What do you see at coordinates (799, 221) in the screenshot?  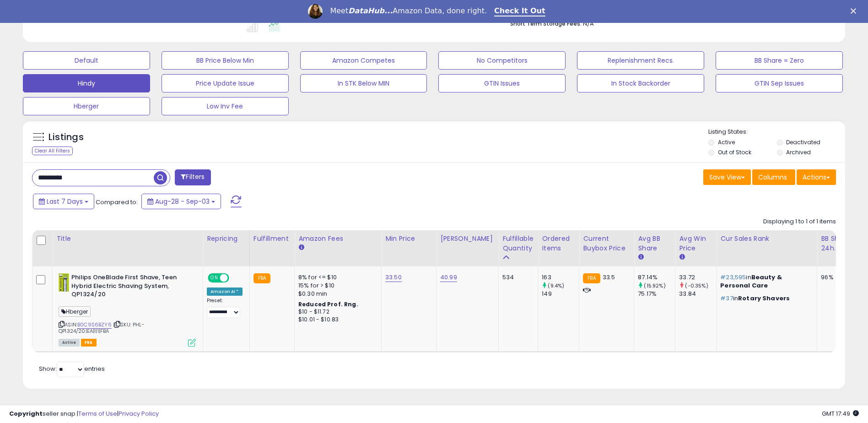 I see `div: Displaying 1 to 1 of 1 items` at bounding box center [799, 221].